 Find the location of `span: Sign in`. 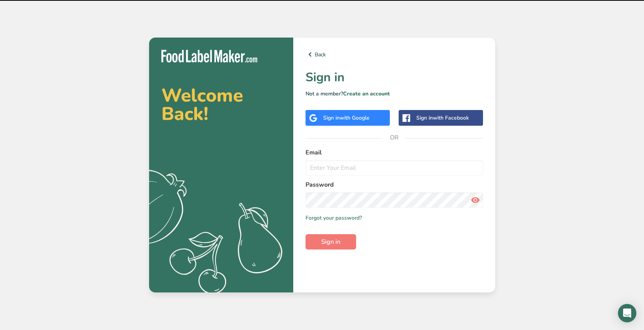

span: Sign in is located at coordinates (331, 242).